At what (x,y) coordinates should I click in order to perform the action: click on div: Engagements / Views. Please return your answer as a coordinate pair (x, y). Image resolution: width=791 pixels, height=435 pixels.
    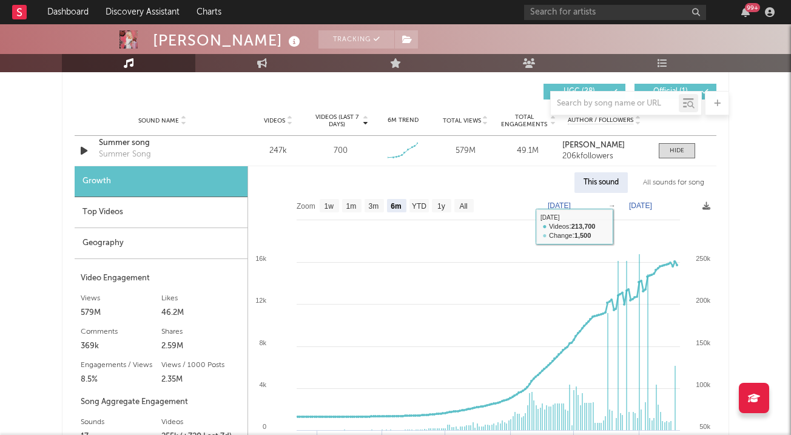
    Looking at the image, I should click on (121, 365).